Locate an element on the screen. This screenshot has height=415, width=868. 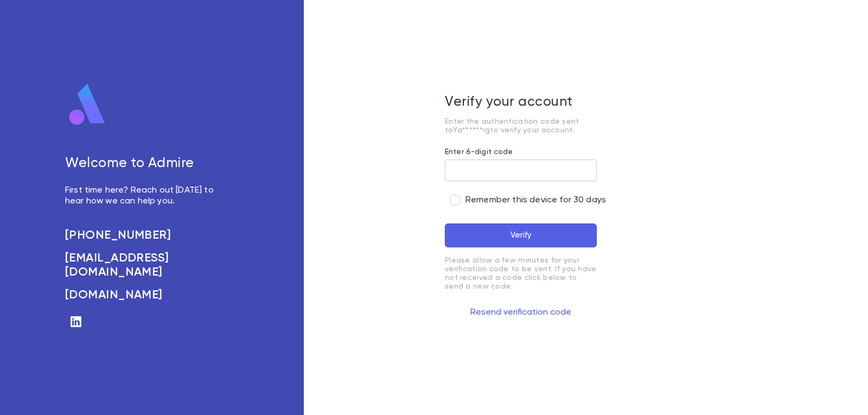
span: Remember this device for 30 days is located at coordinates (536, 200).